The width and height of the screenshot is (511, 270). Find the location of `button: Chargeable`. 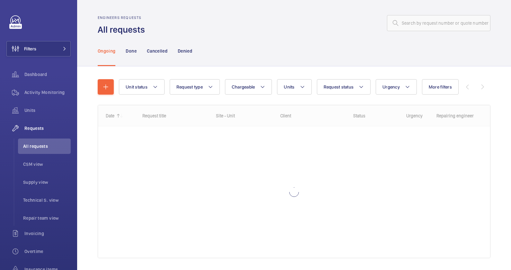

button: Chargeable is located at coordinates (248, 87).